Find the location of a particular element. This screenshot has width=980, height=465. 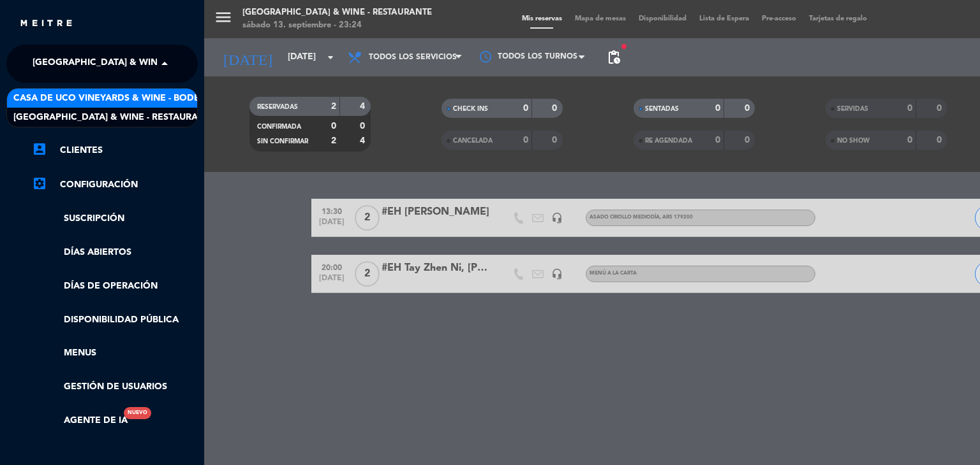

a: Agente de IANuevo is located at coordinates (80, 420).